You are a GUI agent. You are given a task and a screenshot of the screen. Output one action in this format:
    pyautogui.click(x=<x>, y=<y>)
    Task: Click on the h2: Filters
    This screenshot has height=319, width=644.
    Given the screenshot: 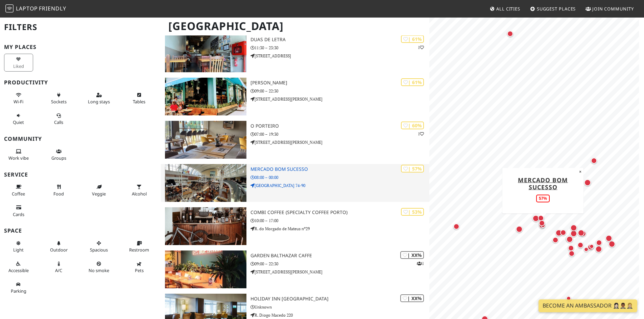 What is the action you would take?
    pyautogui.click(x=81, y=27)
    